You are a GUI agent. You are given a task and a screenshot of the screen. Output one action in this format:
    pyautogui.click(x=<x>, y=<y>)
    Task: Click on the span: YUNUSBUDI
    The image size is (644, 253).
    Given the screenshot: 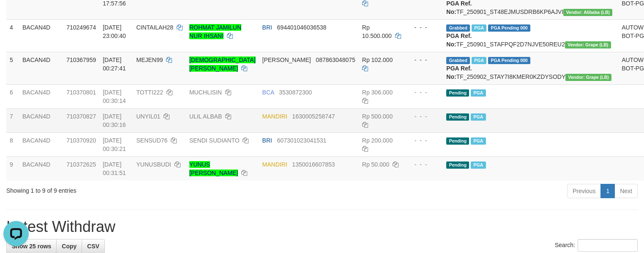 What is the action you would take?
    pyautogui.click(x=153, y=165)
    